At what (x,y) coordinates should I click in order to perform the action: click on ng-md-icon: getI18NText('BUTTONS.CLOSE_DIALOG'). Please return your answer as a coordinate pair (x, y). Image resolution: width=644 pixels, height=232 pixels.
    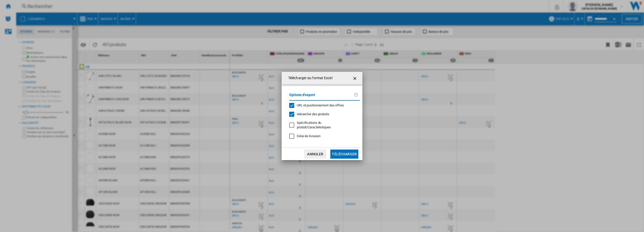
    Looking at the image, I should click on (355, 79).